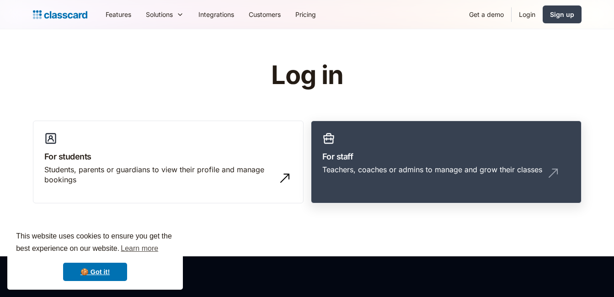 The image size is (614, 297). Describe the element at coordinates (486, 14) in the screenshot. I see `a: Get a demo` at that location.